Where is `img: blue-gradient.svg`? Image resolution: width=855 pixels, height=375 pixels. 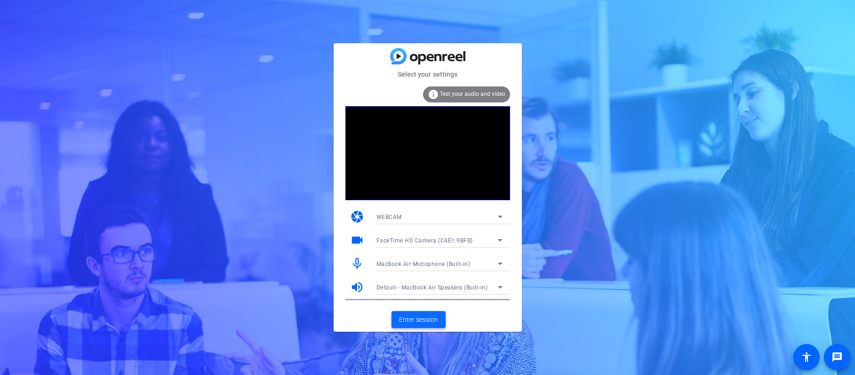
img: blue-gradient.svg is located at coordinates (428, 56).